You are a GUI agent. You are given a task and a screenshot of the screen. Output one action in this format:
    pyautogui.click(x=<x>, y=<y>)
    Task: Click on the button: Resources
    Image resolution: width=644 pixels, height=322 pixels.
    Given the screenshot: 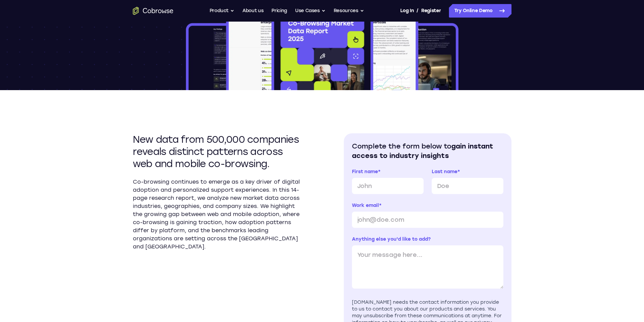 What is the action you would take?
    pyautogui.click(x=349, y=11)
    